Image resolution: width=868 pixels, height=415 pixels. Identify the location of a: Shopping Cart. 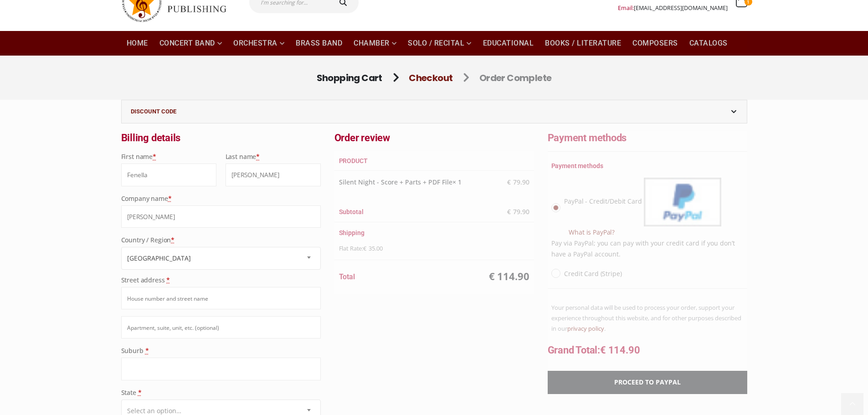
(350, 78).